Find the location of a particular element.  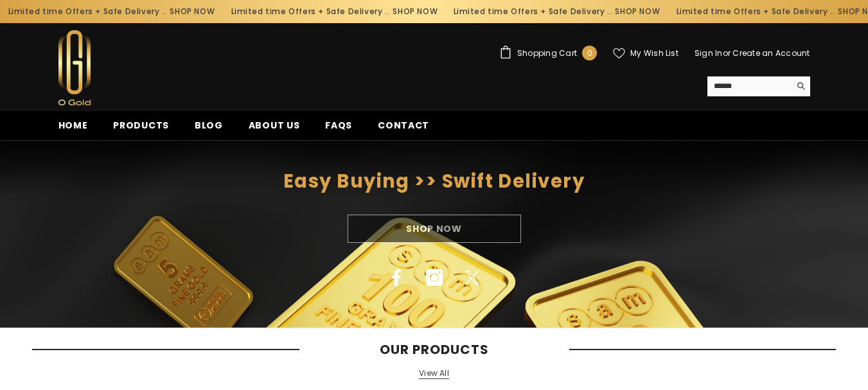

img: Ogold Shop is located at coordinates (75, 67).